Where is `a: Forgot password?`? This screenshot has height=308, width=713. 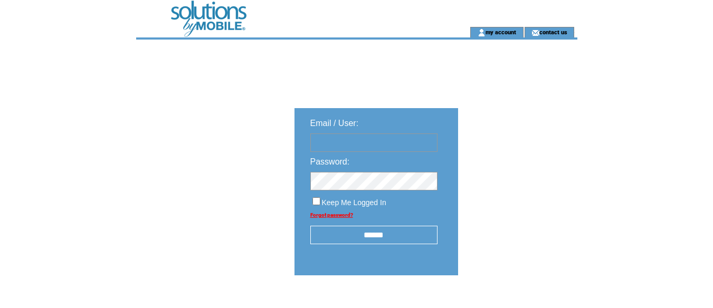
a: Forgot password? is located at coordinates (332, 215).